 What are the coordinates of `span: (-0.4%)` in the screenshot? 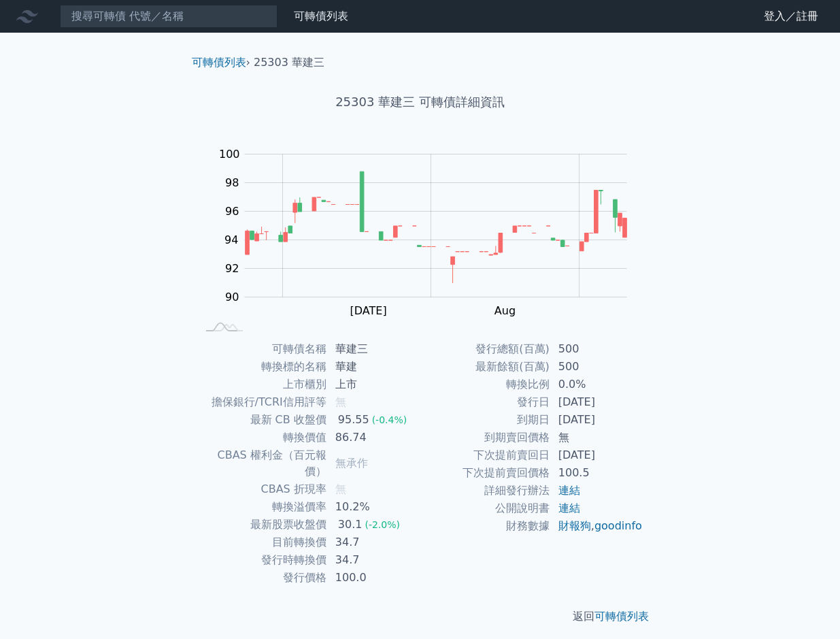 It's located at (389, 420).